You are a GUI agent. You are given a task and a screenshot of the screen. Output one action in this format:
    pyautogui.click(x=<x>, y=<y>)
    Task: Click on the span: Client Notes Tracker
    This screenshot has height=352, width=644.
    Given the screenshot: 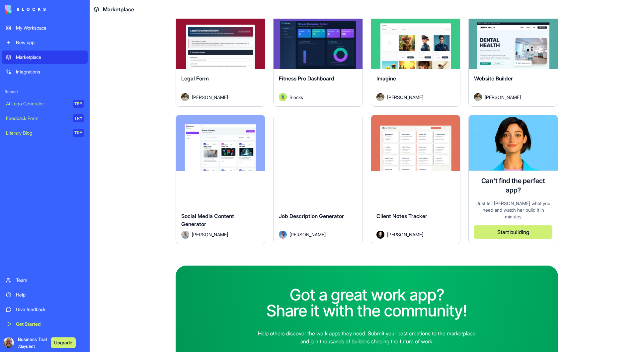 What is the action you would take?
    pyautogui.click(x=402, y=216)
    